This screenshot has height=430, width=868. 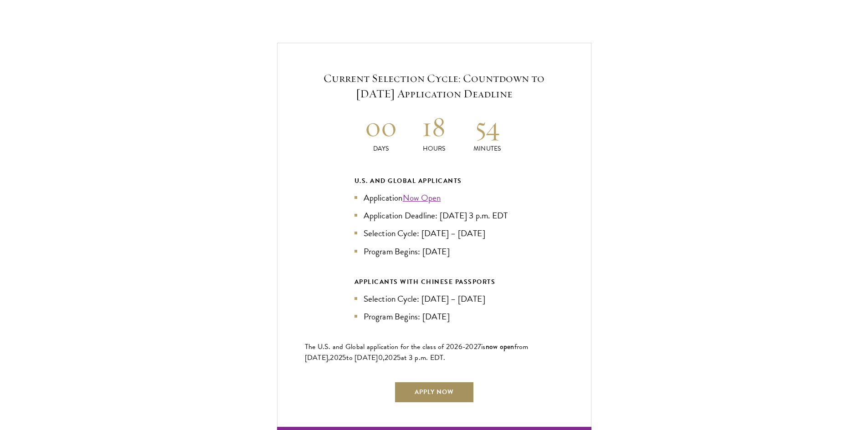 What do you see at coordinates (381, 358) in the screenshot?
I see `span: 0` at bounding box center [381, 358].